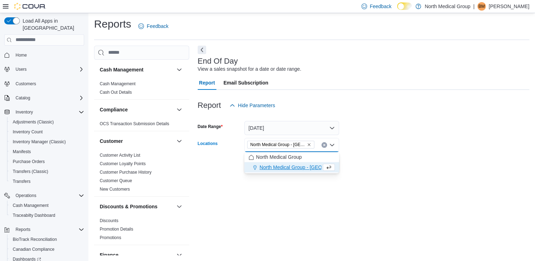 This screenshot has width=535, height=261. Describe the element at coordinates (47, 249) in the screenshot. I see `button: Canadian Compliance` at that location.